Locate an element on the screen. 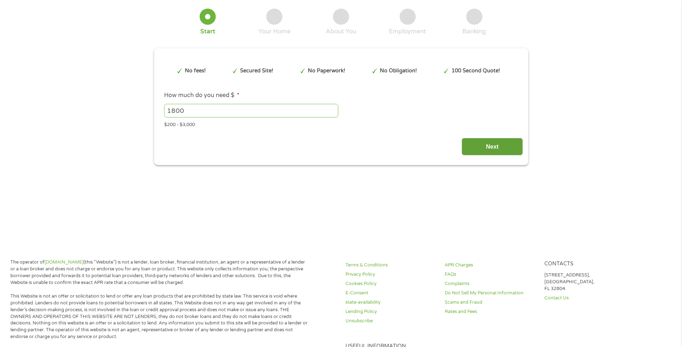 The width and height of the screenshot is (682, 347). div: Start is located at coordinates (208, 32).